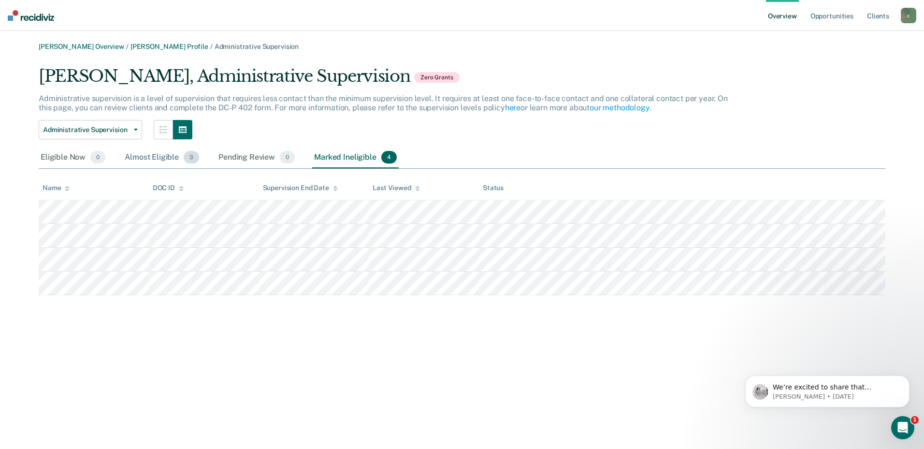  Describe the element at coordinates (915, 420) in the screenshot. I see `span: 1` at that location.